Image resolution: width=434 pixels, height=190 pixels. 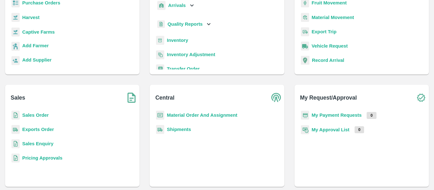 I want to click on img: farmer, so click(x=16, y=46).